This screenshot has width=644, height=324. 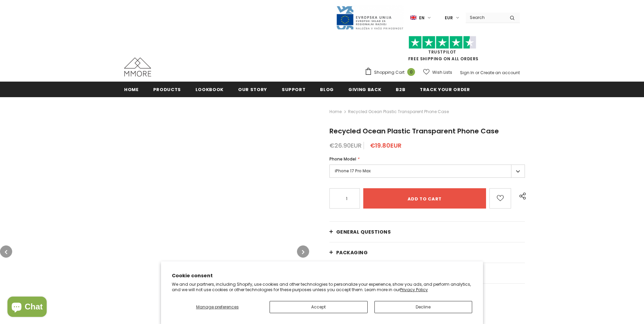 I want to click on button: Manage preferences, so click(x=217, y=307).